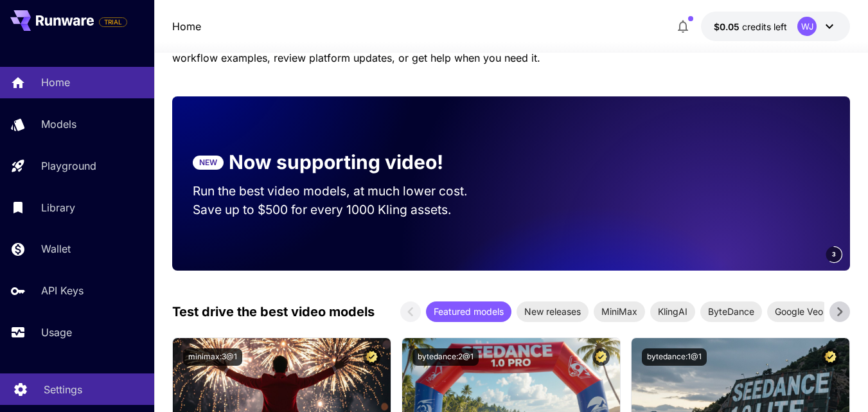 The width and height of the screenshot is (868, 412). I want to click on button: bytedance:2@1, so click(445, 357).